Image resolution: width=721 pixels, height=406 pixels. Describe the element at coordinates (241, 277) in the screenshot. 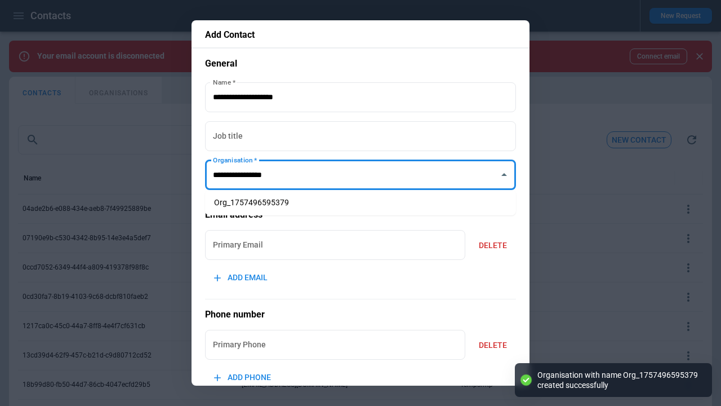

I see `button: ADD EMAIL` at that location.